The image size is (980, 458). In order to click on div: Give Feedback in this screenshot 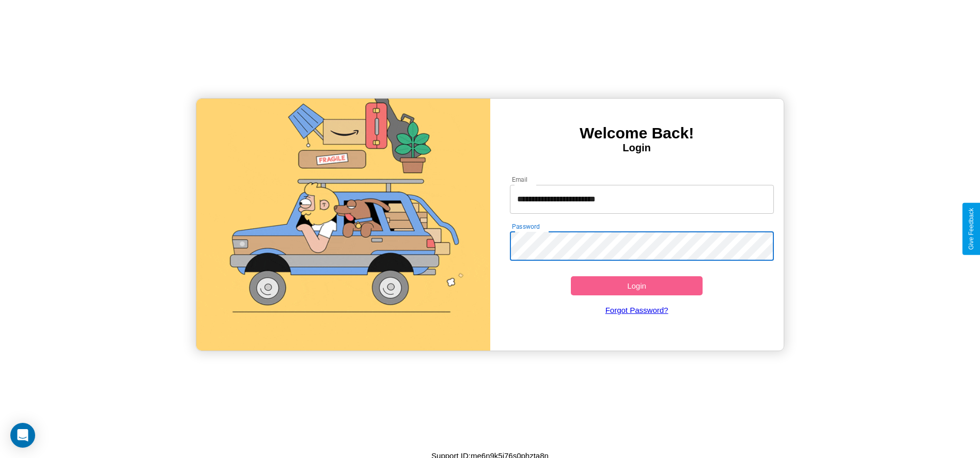, I will do `click(972, 229)`.